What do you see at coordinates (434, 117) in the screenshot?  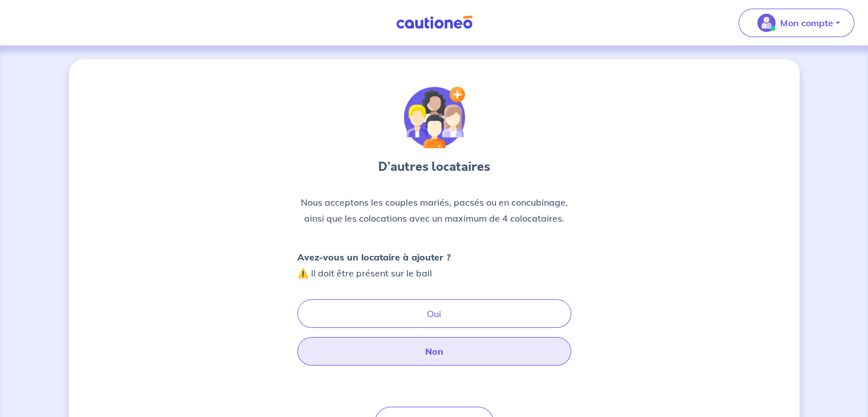 I see `img: illu_tenants_plus.svg` at bounding box center [434, 117].